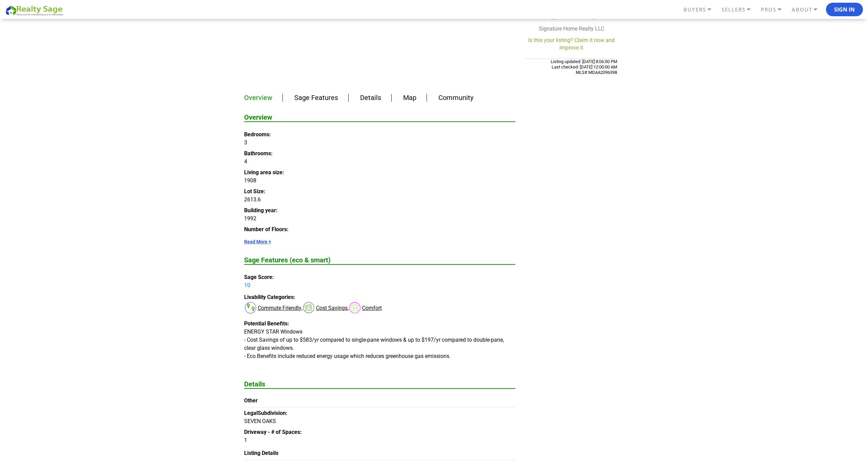 Image resolution: width=868 pixels, height=461 pixels. What do you see at coordinates (36, 10) in the screenshot?
I see `img: REALTY SAGE` at bounding box center [36, 10].